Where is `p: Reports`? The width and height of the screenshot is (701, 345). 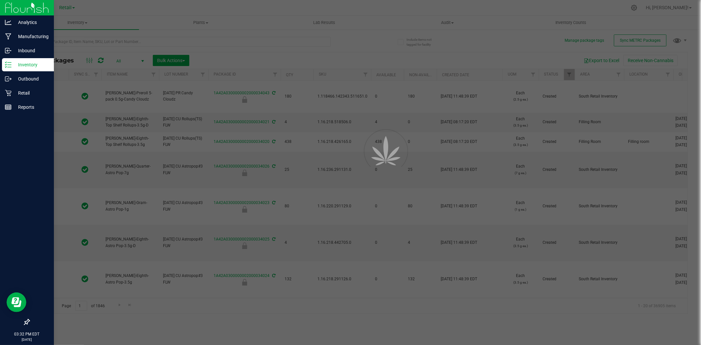
p: Reports is located at coordinates (31, 107).